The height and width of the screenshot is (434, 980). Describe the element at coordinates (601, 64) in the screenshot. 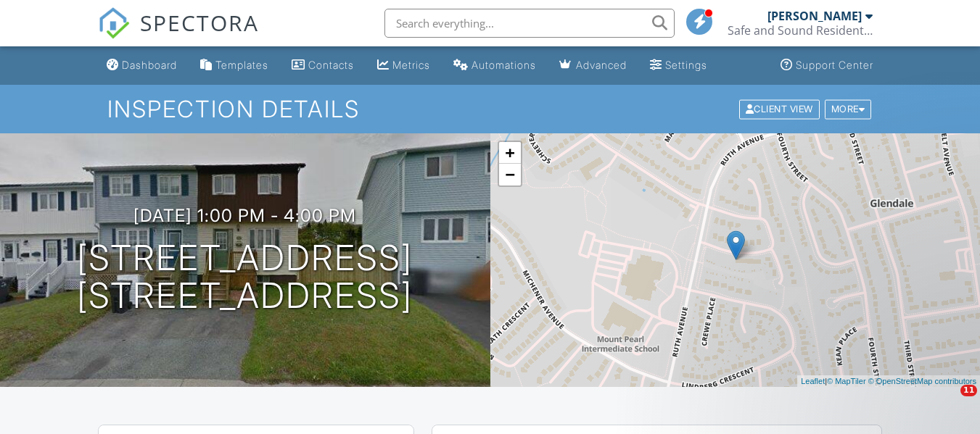

I see `div: Advanced` at that location.